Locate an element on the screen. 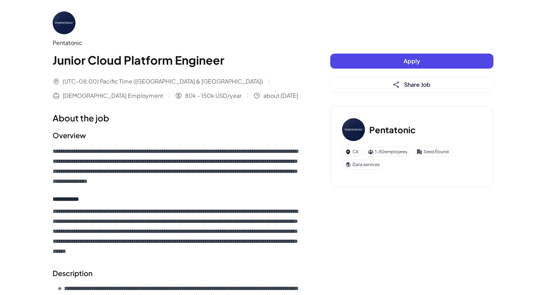  div: Data services is located at coordinates (362, 165).